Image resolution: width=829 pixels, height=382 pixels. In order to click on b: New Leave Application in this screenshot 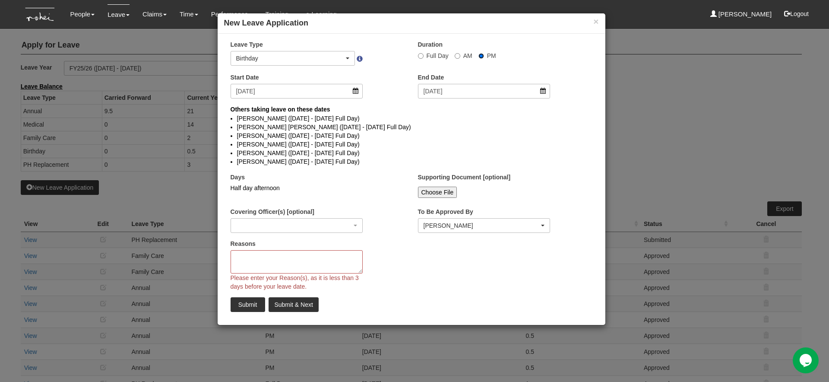, I will do `click(266, 23)`.